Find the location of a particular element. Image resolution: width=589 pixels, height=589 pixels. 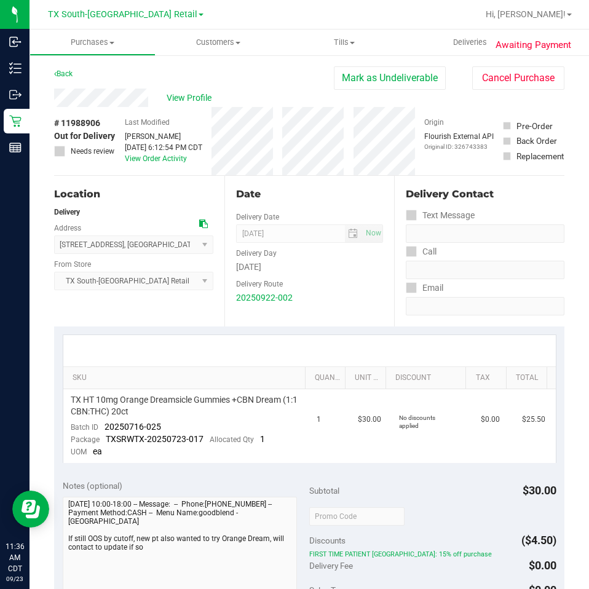

span: Awaiting Payment is located at coordinates (533, 45).